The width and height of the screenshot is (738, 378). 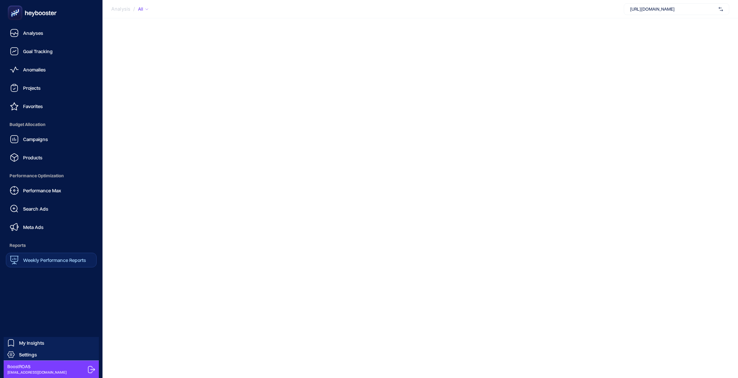 I want to click on a: Favorites, so click(x=51, y=106).